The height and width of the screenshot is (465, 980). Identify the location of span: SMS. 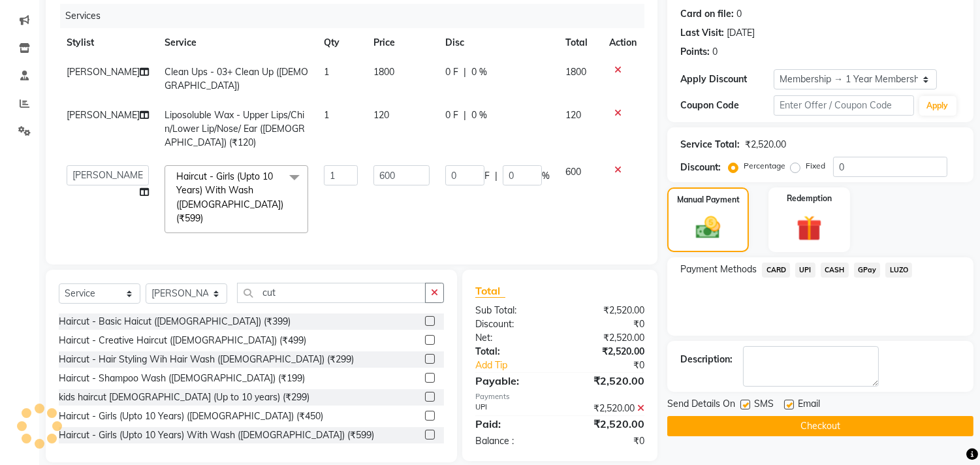
(764, 405).